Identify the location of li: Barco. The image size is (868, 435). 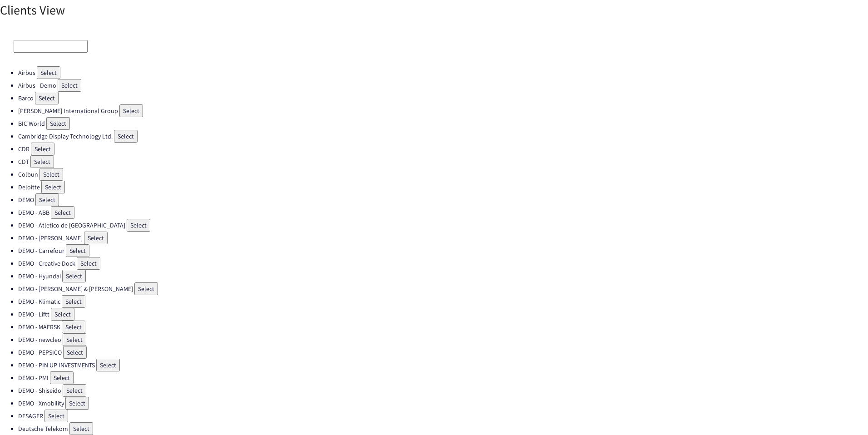
(443, 98).